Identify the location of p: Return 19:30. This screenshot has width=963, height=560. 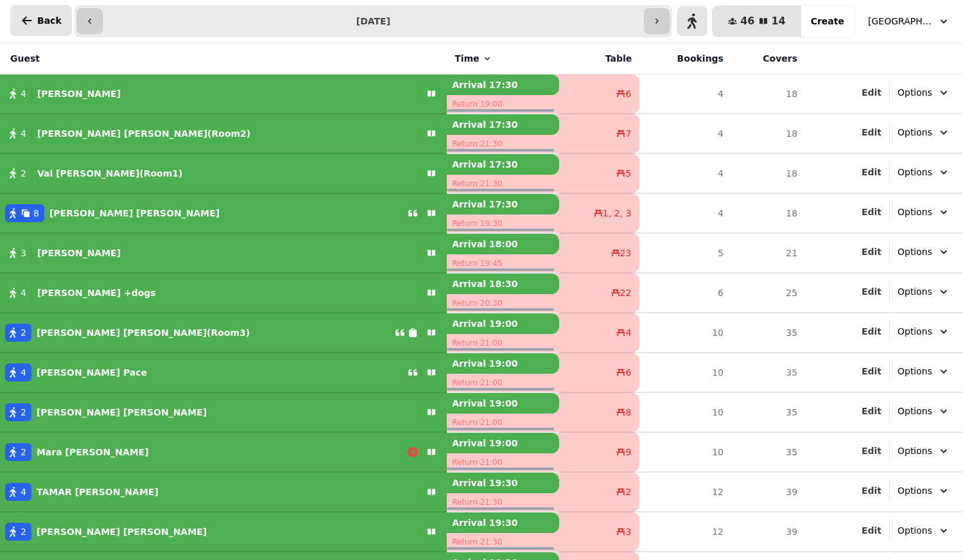
(502, 223).